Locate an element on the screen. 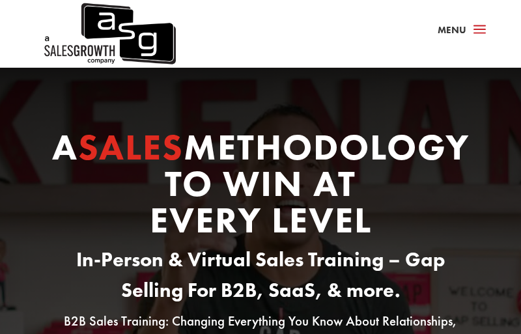 The width and height of the screenshot is (521, 334). span: Menu is located at coordinates (452, 30).